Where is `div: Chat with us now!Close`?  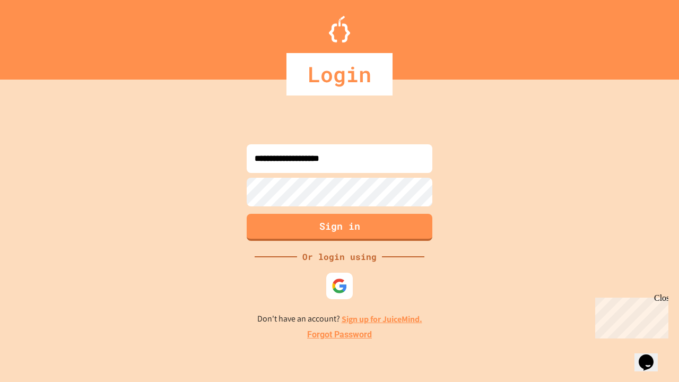
div: Chat with us now!Close is located at coordinates (39, 36).